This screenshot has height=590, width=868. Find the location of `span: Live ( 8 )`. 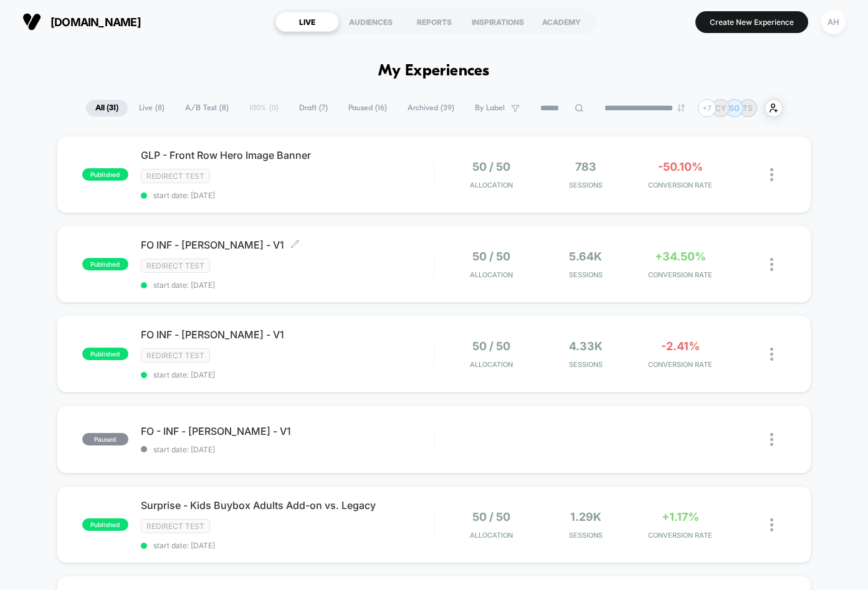

span: Live ( 8 ) is located at coordinates (151, 108).